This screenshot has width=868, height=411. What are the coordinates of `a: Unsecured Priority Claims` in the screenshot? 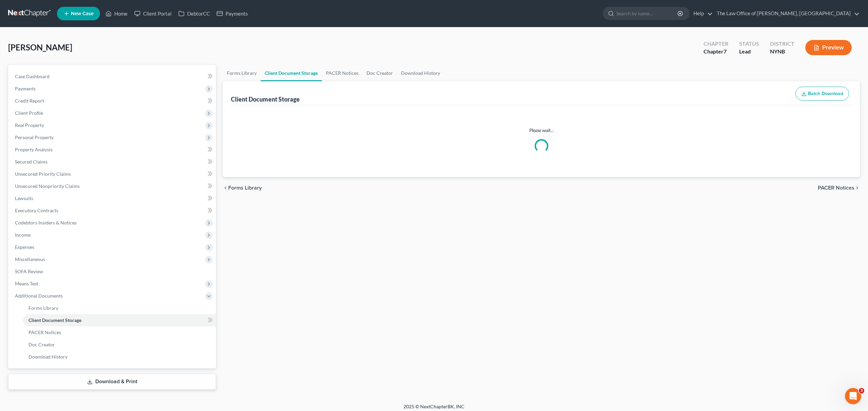 It's located at (112, 174).